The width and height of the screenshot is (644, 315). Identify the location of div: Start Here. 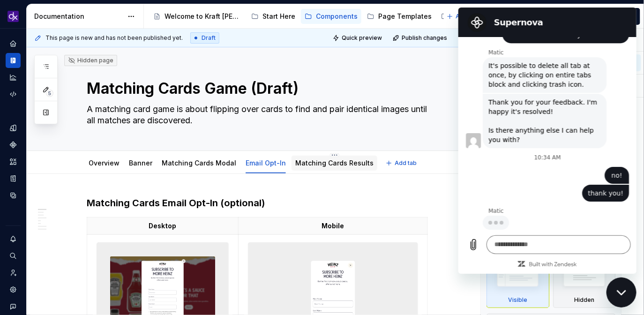
(279, 16).